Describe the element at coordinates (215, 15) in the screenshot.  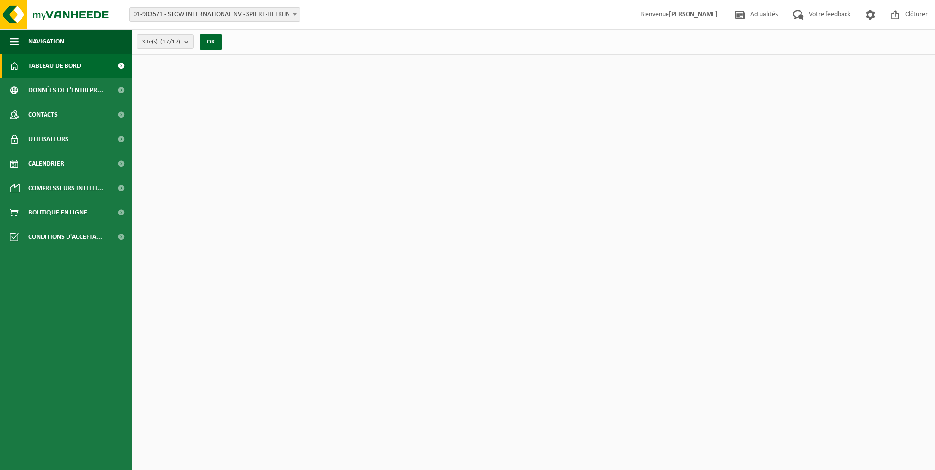
I see `span: 01-903571 - STOW INTERNATIONAL NV - SPIERE-HELKIJN` at that location.